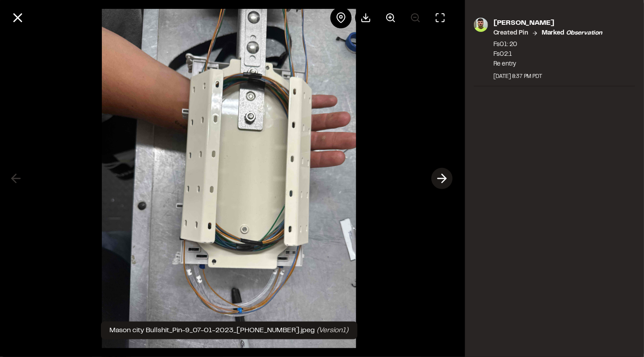  I want to click on button: Close modal, so click(18, 18).